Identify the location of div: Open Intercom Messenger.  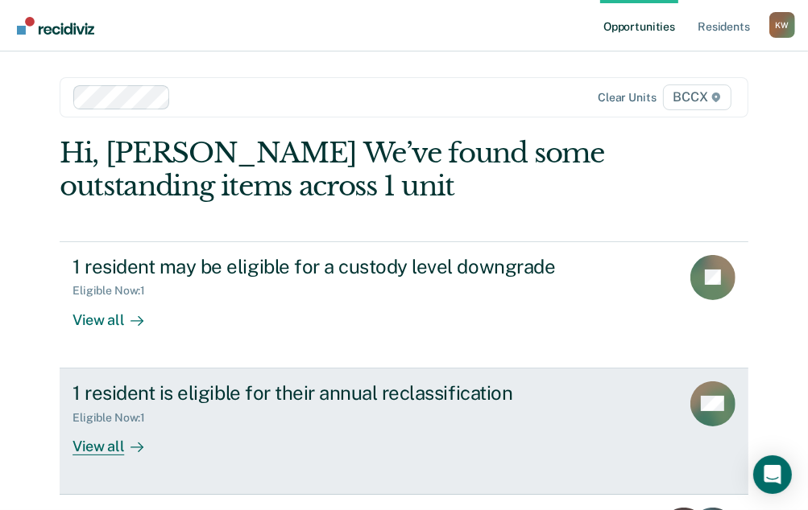
(772, 475).